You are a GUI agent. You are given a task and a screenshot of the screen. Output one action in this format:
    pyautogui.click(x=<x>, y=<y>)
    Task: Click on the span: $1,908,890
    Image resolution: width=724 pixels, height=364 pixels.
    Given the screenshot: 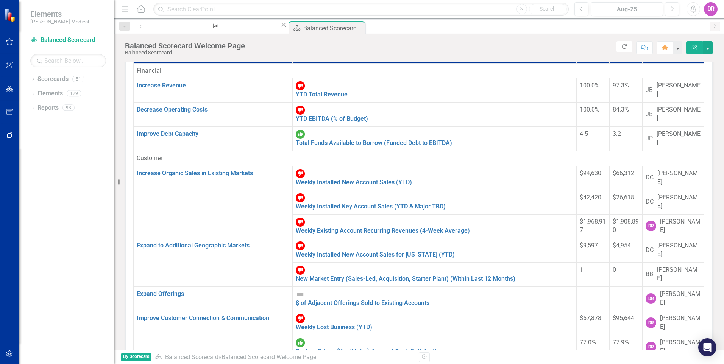 What is the action you would take?
    pyautogui.click(x=625, y=226)
    